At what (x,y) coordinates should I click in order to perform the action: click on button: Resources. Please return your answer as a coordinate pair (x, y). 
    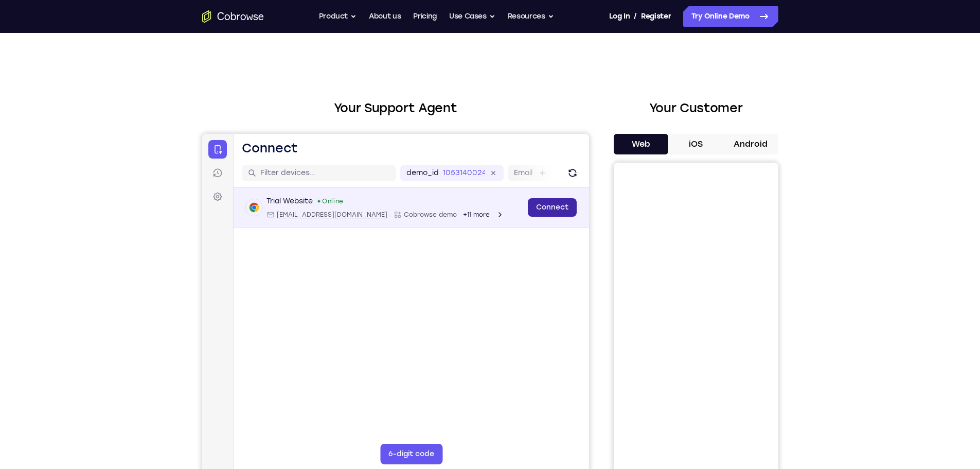
    Looking at the image, I should click on (531, 16).